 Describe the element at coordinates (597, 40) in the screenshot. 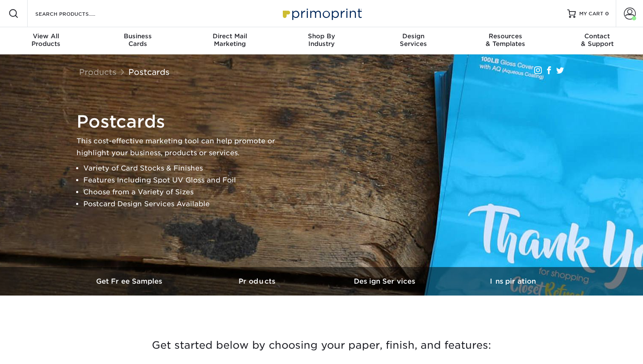

I see `div: & Support` at that location.